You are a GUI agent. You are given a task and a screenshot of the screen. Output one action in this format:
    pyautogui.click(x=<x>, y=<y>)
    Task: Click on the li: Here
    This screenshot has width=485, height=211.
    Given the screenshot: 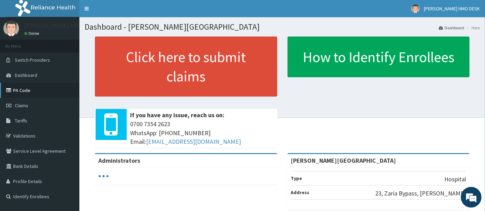 What is the action you would take?
    pyautogui.click(x=472, y=28)
    